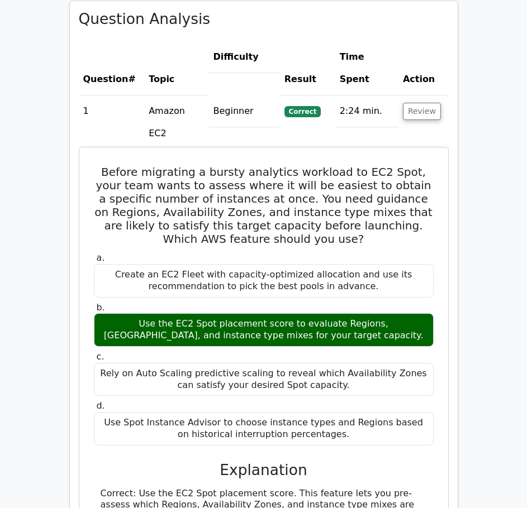 The width and height of the screenshot is (527, 508). I want to click on th: Difficulty, so click(244, 57).